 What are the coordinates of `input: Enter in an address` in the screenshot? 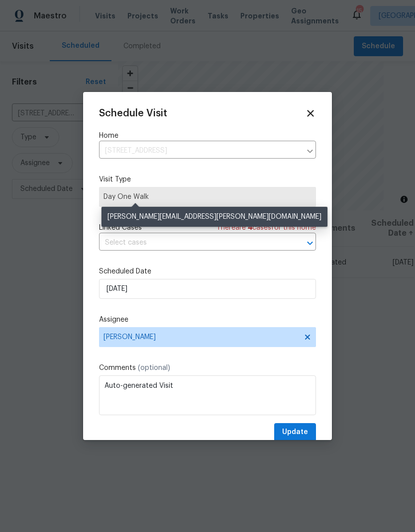 It's located at (200, 151).